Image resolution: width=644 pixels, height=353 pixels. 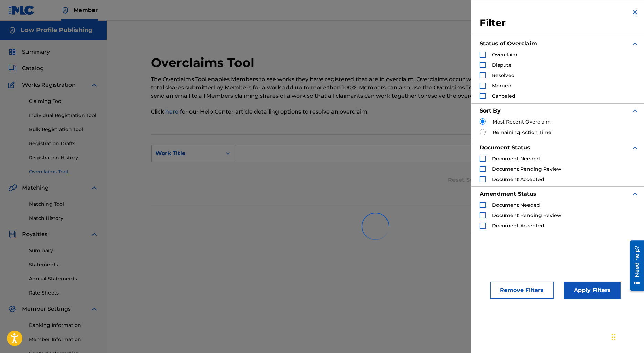 What do you see at coordinates (518, 179) in the screenshot?
I see `span: Document Accepted` at bounding box center [518, 179].